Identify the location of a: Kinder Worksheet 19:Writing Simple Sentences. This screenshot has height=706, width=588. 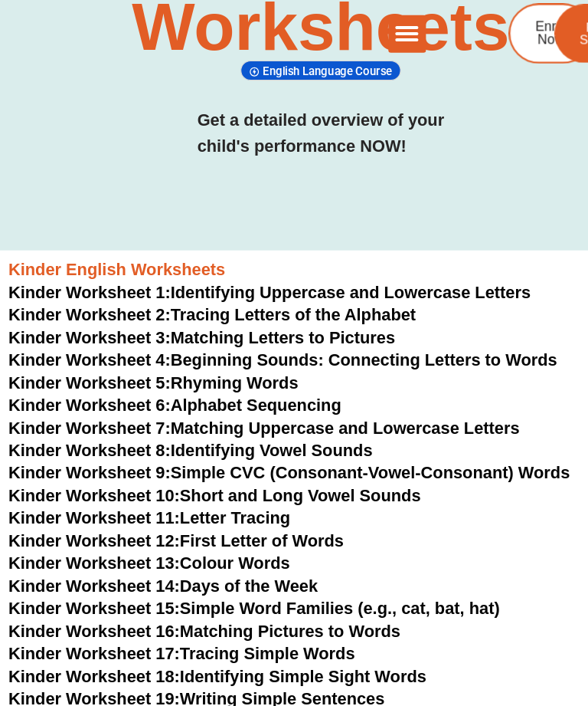
(180, 640).